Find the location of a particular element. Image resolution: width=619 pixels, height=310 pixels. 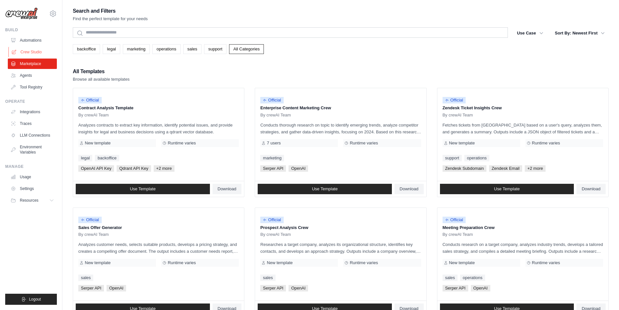

button: Sort By: Newest First is located at coordinates (580, 33).